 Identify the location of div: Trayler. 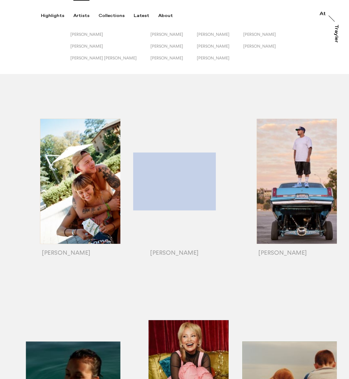
(336, 34).